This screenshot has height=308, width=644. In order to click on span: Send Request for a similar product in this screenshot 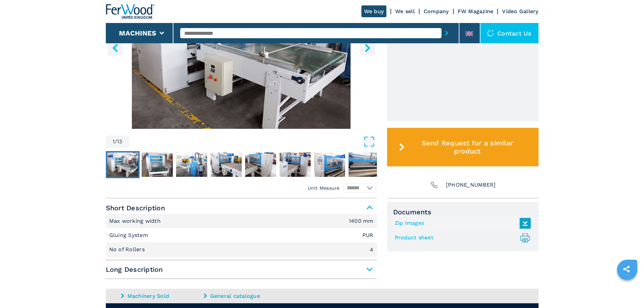, I will do `click(466, 147)`.